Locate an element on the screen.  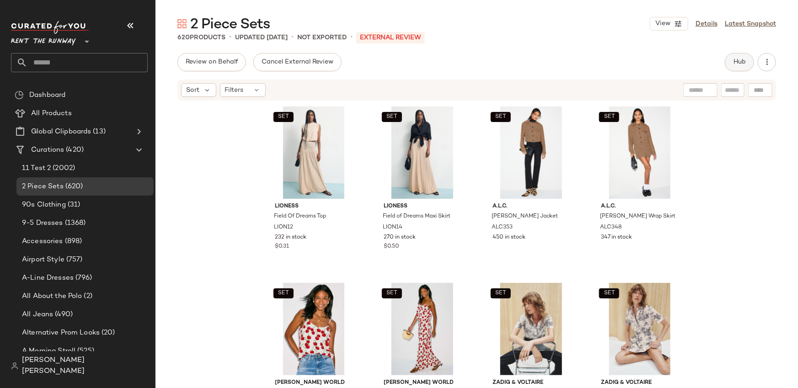
span: (13) is located at coordinates (98, 132).